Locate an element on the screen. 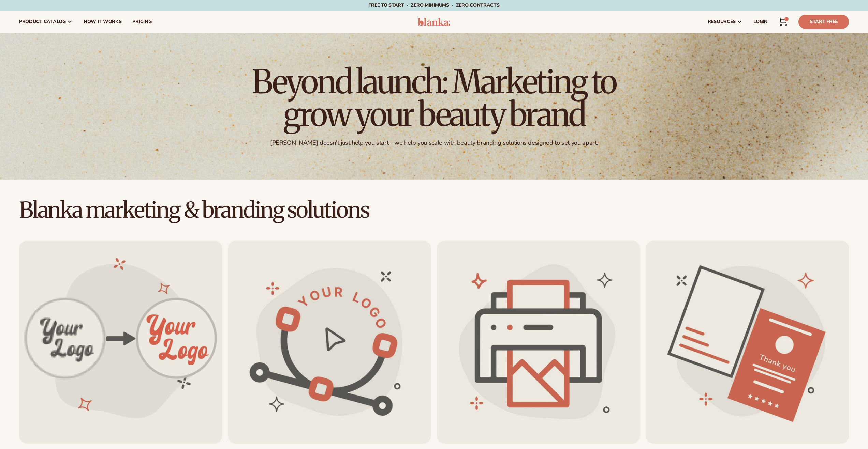  a: product catalog is located at coordinates (46, 22).